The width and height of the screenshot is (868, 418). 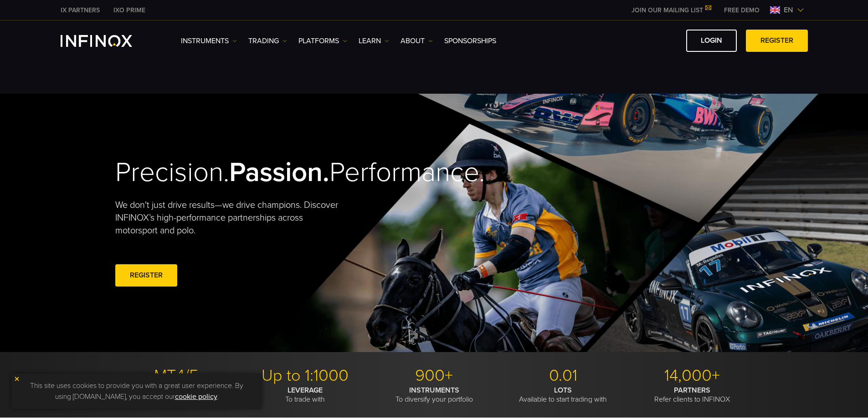 What do you see at coordinates (268, 41) in the screenshot?
I see `a: TRADING` at bounding box center [268, 41].